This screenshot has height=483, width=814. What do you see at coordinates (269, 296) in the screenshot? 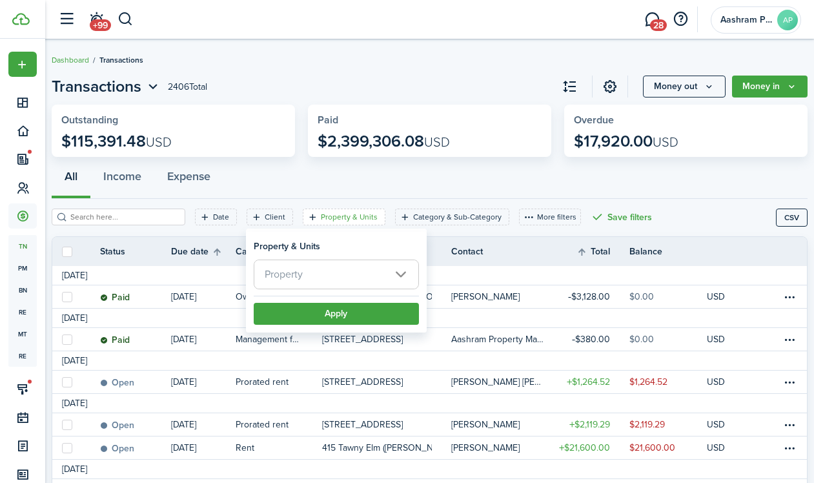
I see `table-info-title: Owner distribution` at bounding box center [269, 296].